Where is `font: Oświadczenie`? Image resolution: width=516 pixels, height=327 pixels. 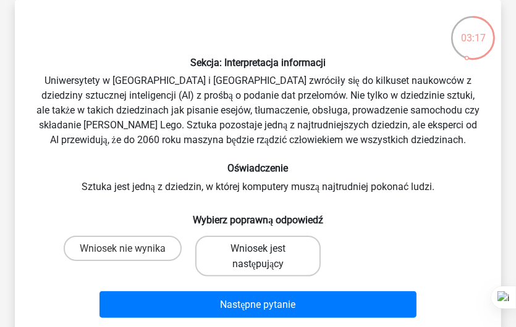
font: Oświadczenie is located at coordinates (258, 168).